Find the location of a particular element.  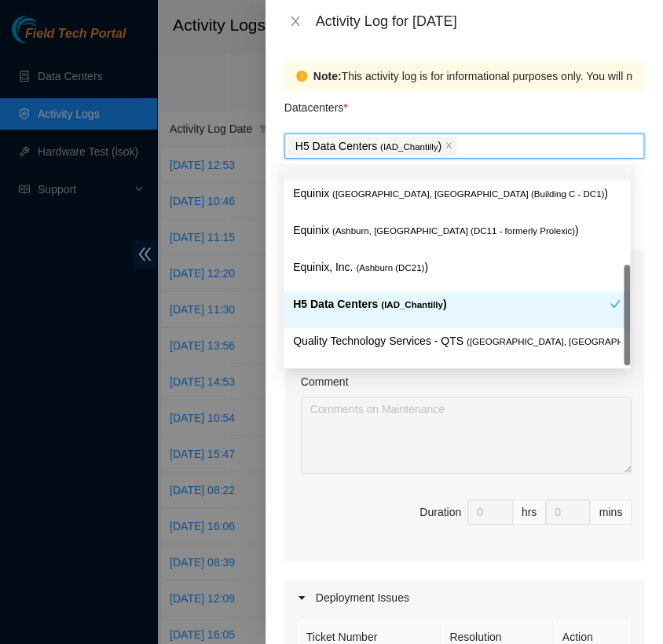

span: exclamation-circle is located at coordinates (301, 77).